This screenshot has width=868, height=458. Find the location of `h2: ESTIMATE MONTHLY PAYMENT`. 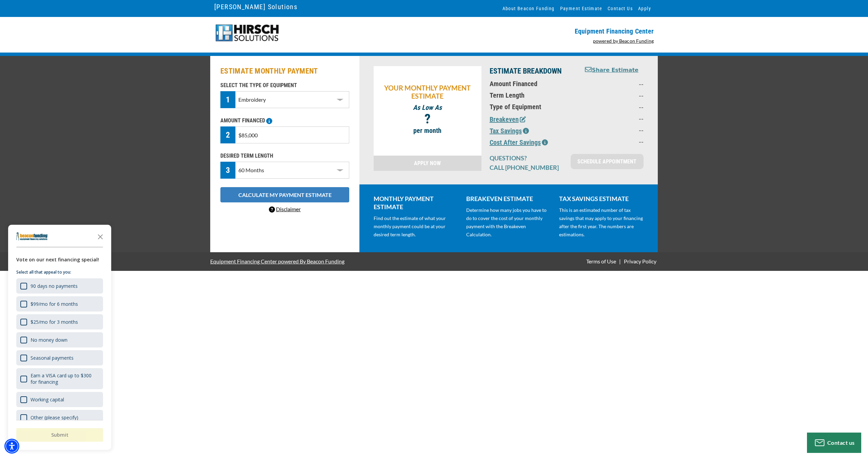

h2: ESTIMATE MONTHLY PAYMENT is located at coordinates (285, 71).